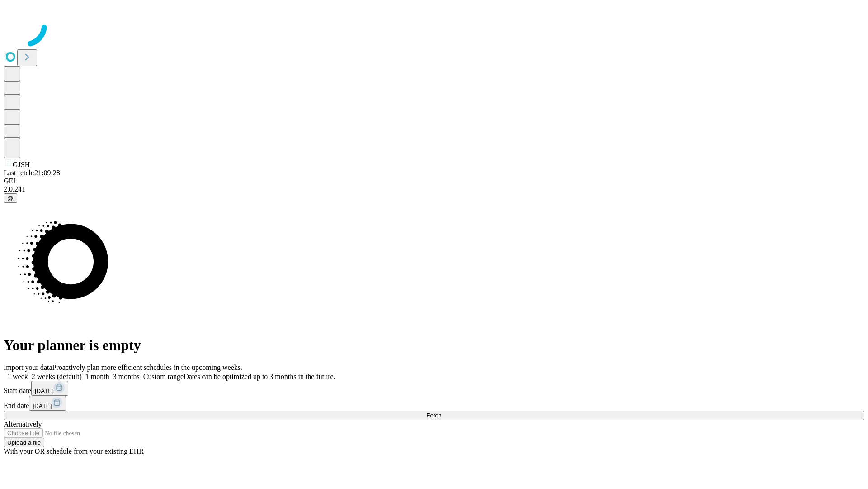 This screenshot has width=868, height=489. What do you see at coordinates (147, 367) in the screenshot?
I see `span: Proactively plan more efficient schedules in the upcoming weeks.` at bounding box center [147, 367].